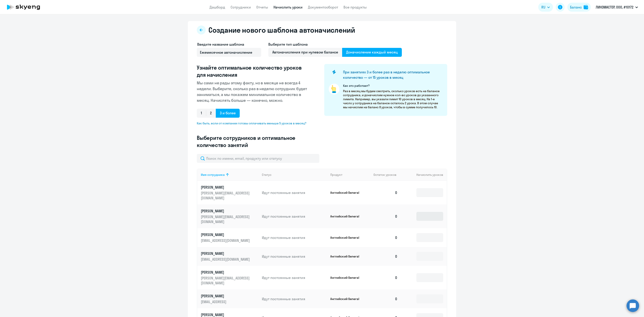 This screenshot has width=644, height=317. What do you see at coordinates (253, 92) in the screenshot?
I see `p: Мы сами не рады этому факту, но в месяце не всегда 4 недели. Выберите, сколько раз в неделю сотру...` at bounding box center [253, 92].